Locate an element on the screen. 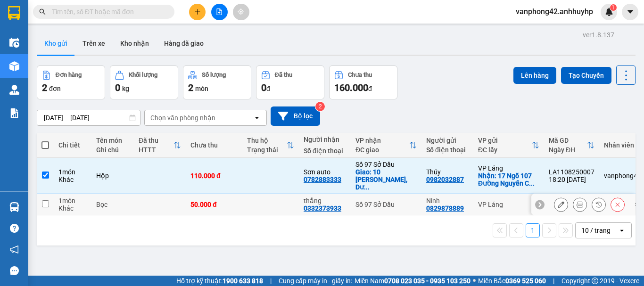  span: copyright is located at coordinates (595, 281).